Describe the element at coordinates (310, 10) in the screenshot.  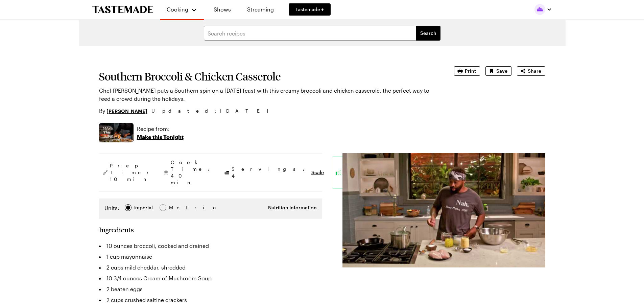
I see `a: Tastemade +` at that location.